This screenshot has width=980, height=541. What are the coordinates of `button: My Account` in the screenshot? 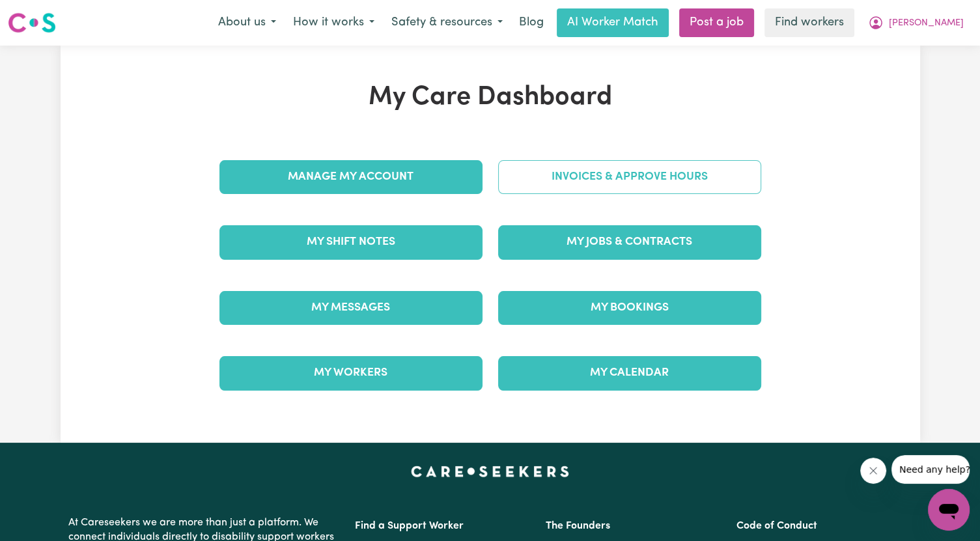 It's located at (915, 23).